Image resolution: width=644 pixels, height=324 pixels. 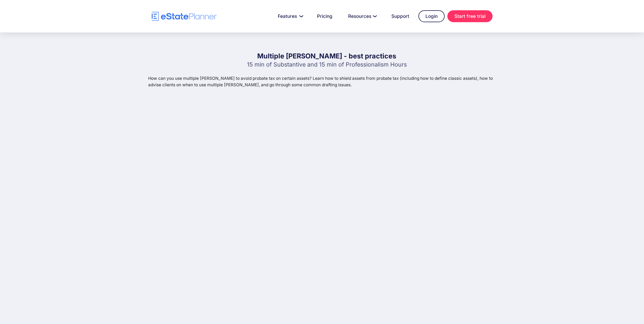 I want to click on a: Start free trial, so click(x=470, y=16).